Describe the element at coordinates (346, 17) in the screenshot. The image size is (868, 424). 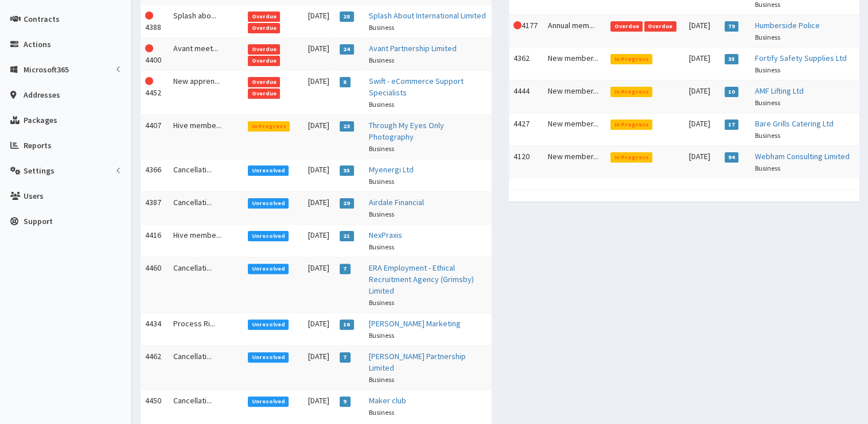
I see `span: 28` at that location.